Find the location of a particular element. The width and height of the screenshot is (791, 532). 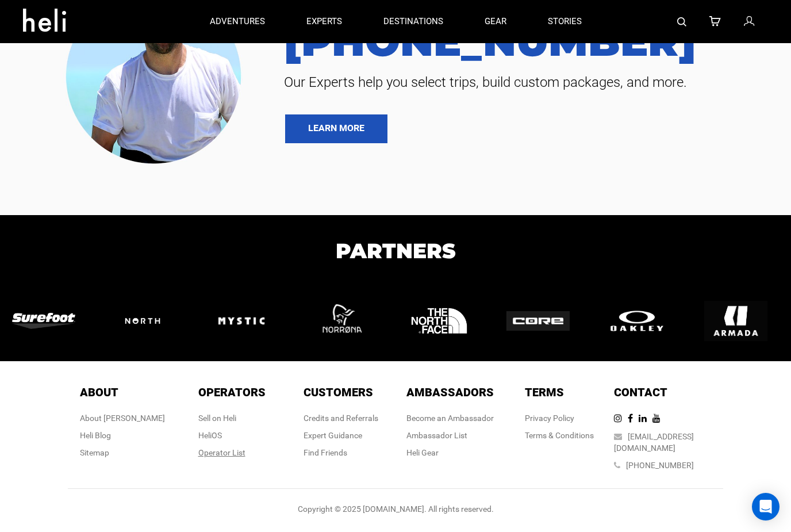

div: Operator List is located at coordinates (232, 453).